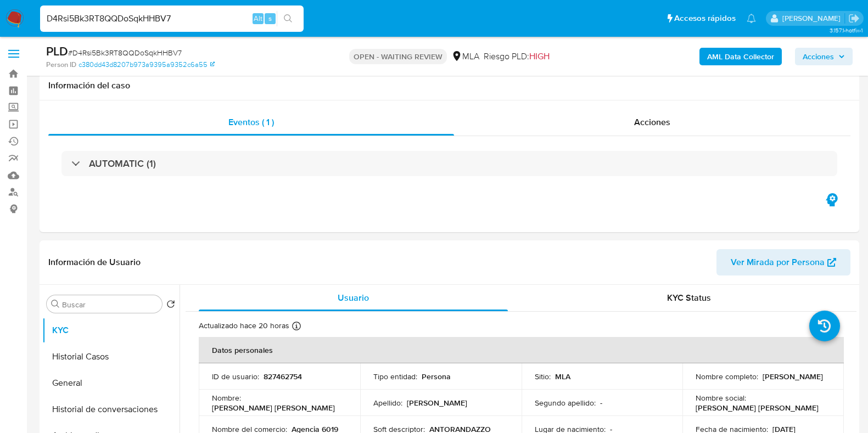 This screenshot has width=868, height=433. What do you see at coordinates (516, 56) in the screenshot?
I see `span: Riesgo PLD:` at bounding box center [516, 56].